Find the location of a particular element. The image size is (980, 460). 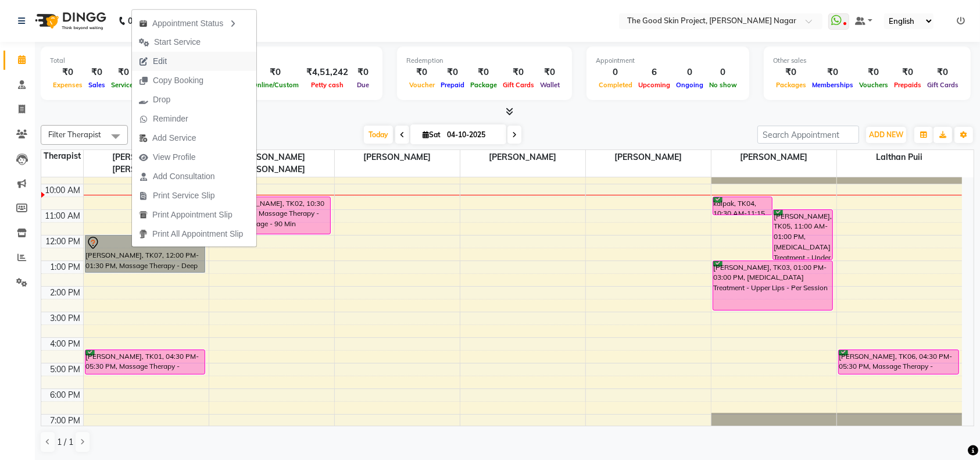

span: Packages is located at coordinates (791, 85).